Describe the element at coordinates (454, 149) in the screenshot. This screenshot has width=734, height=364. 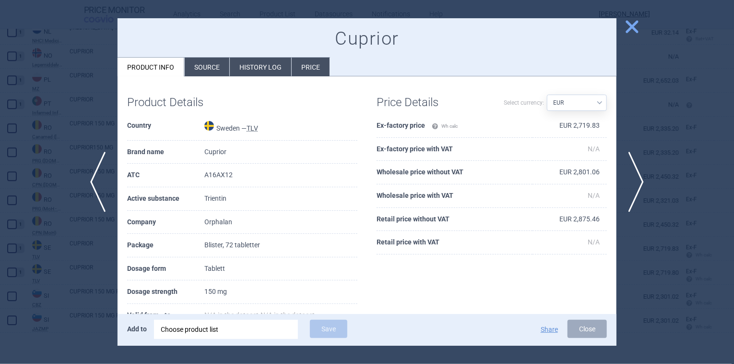
I see `th: Ex-factory price with VAT` at that location.